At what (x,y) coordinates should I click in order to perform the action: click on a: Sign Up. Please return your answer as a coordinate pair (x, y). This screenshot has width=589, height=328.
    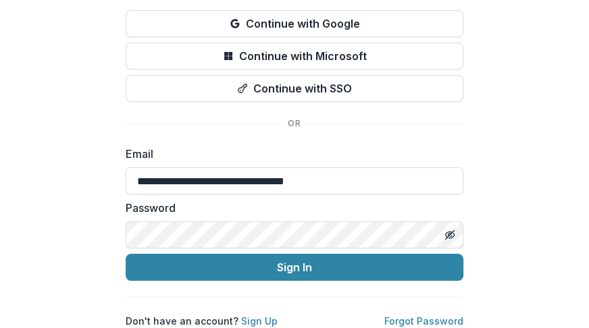
    Looking at the image, I should click on (259, 321).